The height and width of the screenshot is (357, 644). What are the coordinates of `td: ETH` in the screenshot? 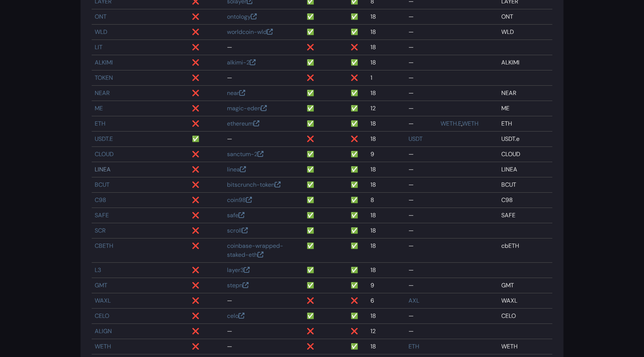 It's located at (525, 124).